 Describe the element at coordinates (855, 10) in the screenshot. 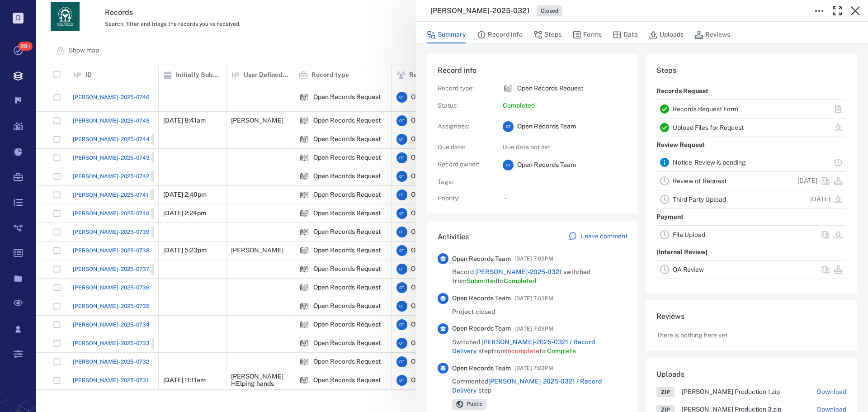

I see `button: Close` at that location.